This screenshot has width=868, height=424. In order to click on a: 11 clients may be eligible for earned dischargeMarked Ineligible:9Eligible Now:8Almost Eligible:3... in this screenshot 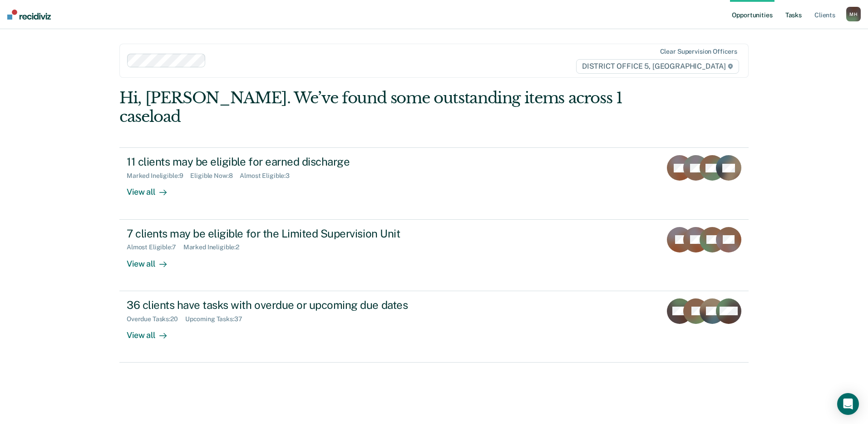, I will do `click(434, 183)`.